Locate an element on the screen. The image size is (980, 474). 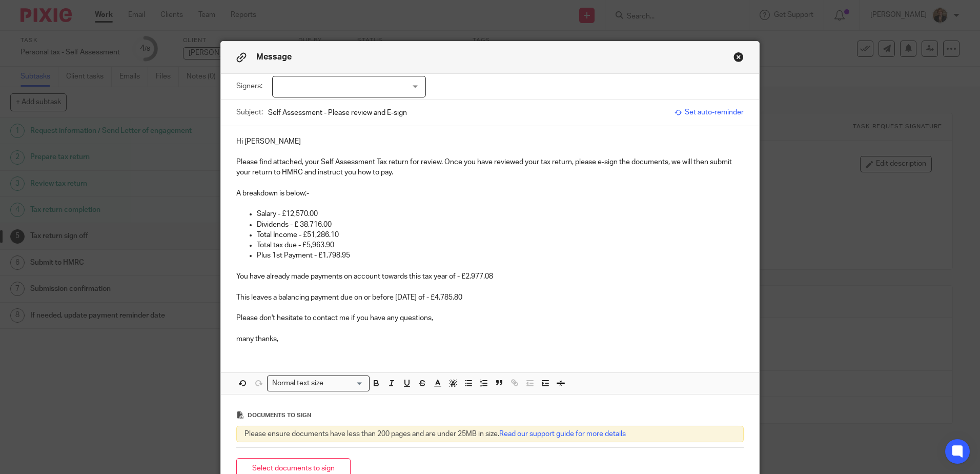
span: Documents to sign is located at coordinates (280, 415).